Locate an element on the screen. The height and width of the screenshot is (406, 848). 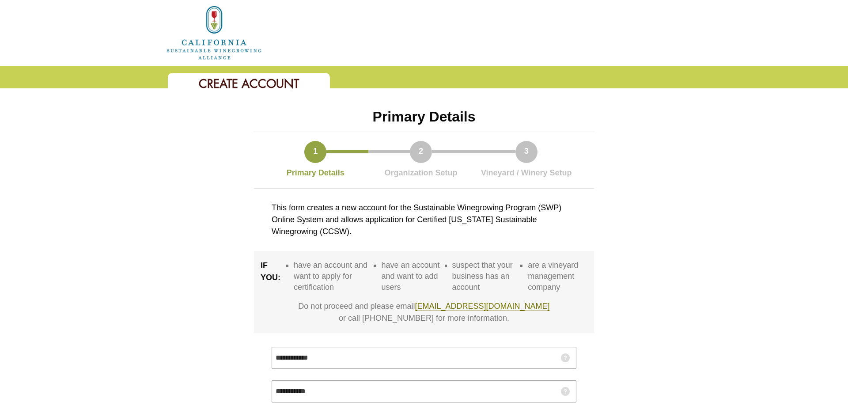
div: IF YOU: is located at coordinates (273, 280).